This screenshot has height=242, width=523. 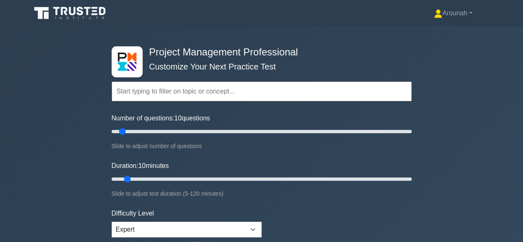 What do you see at coordinates (262, 194) in the screenshot?
I see `div: Slide to adjust test duration (5-120 minutes)` at bounding box center [262, 194].